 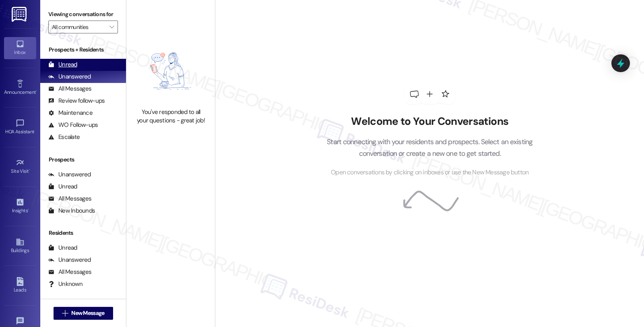 What do you see at coordinates (170, 71) in the screenshot?
I see `img: empty-state` at bounding box center [170, 71].